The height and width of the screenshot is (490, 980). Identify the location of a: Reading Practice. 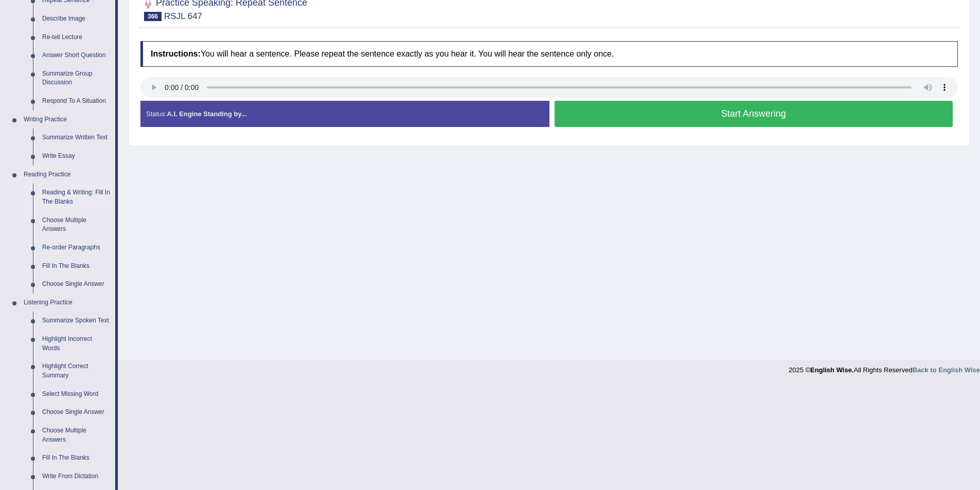
(67, 175).